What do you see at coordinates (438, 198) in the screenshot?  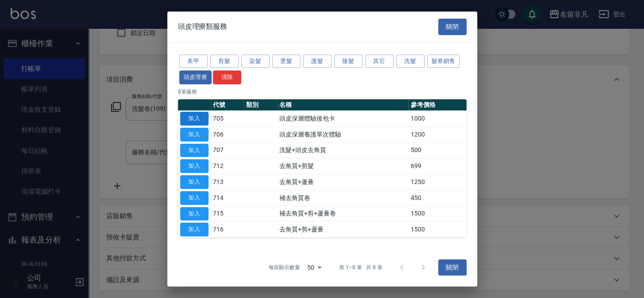 I see `td: 450` at bounding box center [438, 198].